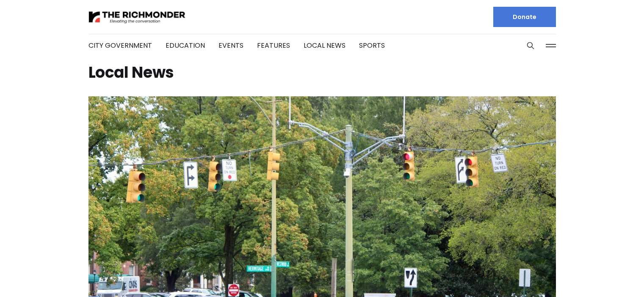  I want to click on a: Sports, so click(372, 45).